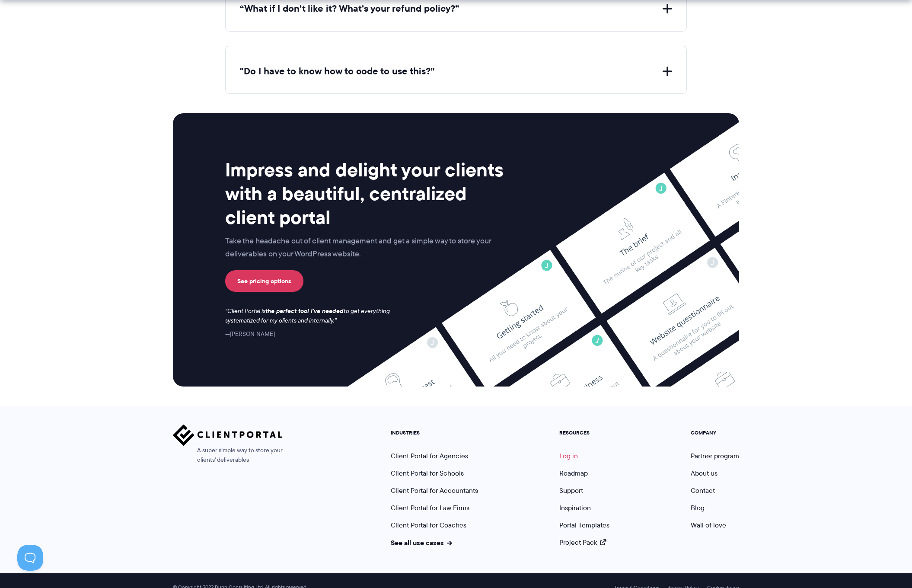  I want to click on span: A super simple way to store your clients' deliverables, so click(228, 455).